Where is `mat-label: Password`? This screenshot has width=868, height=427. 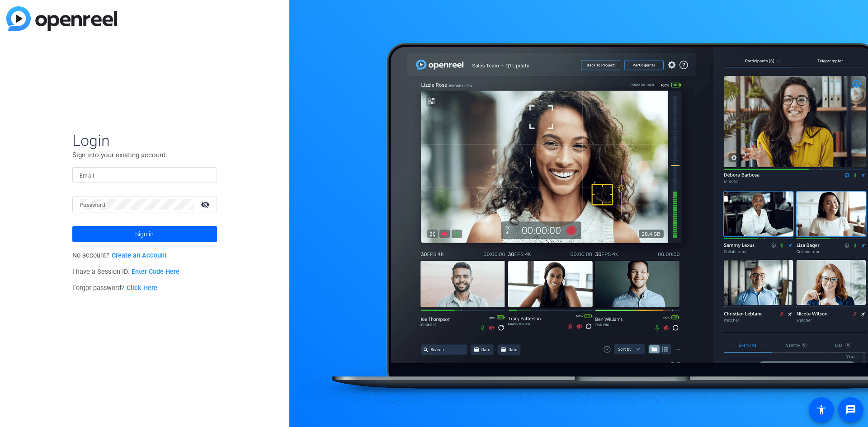 mat-label: Password is located at coordinates (92, 205).